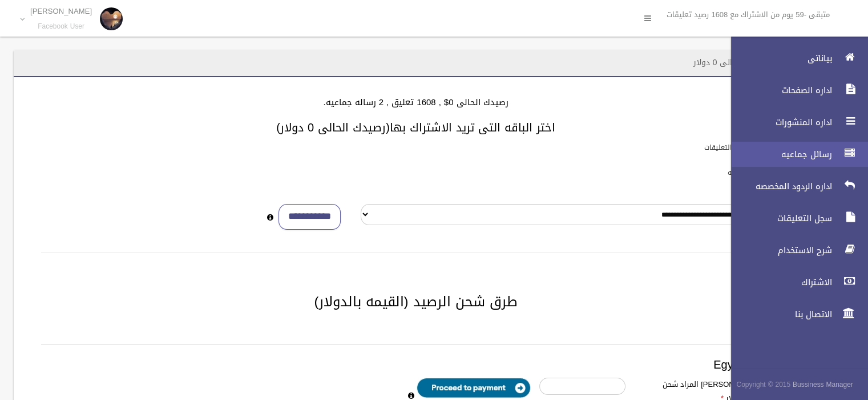 The image size is (868, 400). I want to click on a: اداره الصفحات, so click(795, 90).